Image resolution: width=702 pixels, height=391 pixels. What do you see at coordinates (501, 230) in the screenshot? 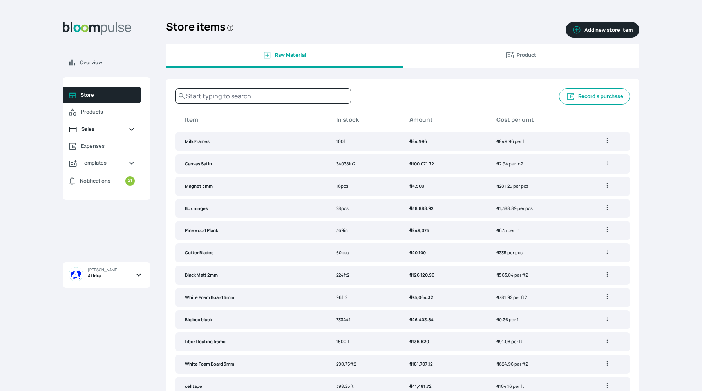
I see `span: 675` at bounding box center [501, 230].